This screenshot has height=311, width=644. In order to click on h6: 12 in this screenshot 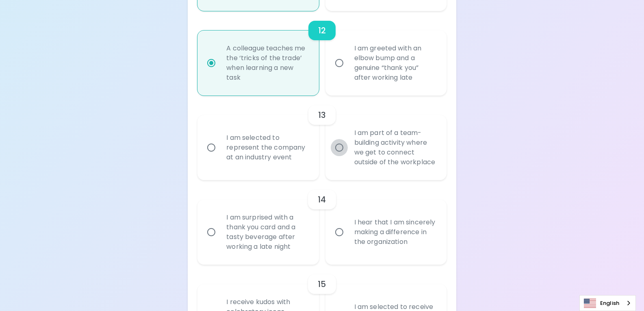, I will do `click(322, 31)`.